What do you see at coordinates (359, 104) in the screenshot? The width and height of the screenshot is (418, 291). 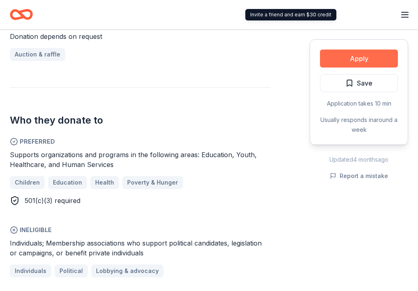 I see `div: Application takes 10 min` at bounding box center [359, 104].